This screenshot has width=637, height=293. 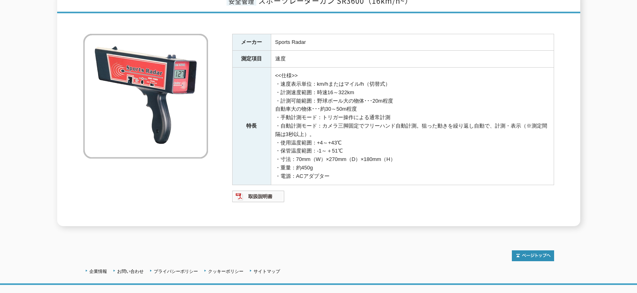 What do you see at coordinates (412, 42) in the screenshot?
I see `td: Sports Radar` at bounding box center [412, 42].